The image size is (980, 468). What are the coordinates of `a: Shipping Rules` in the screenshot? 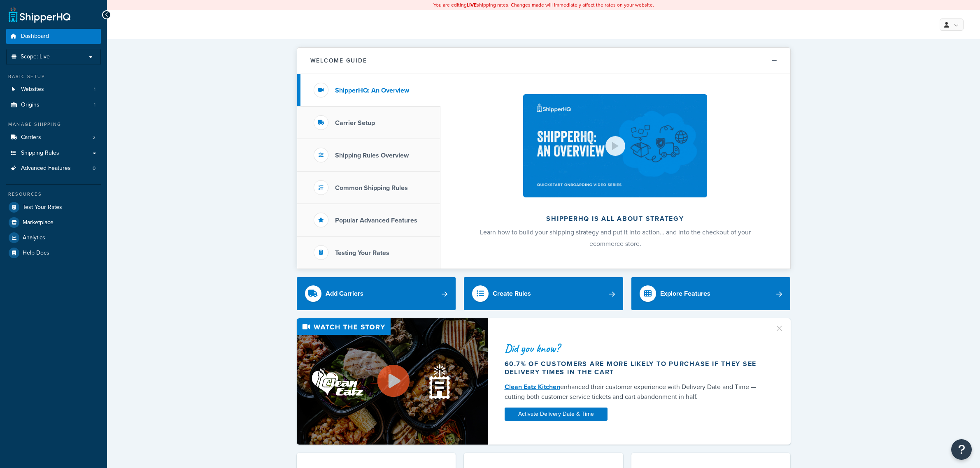 It's located at (53, 153).